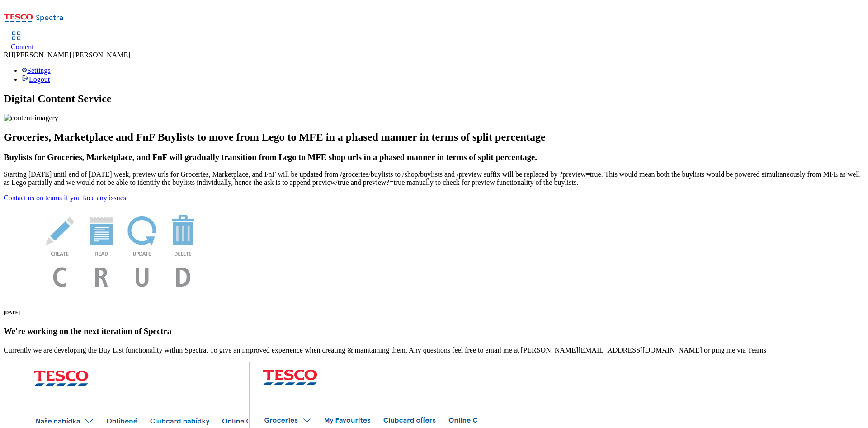 This screenshot has height=428, width=868. Describe the element at coordinates (434, 157) in the screenshot. I see `h3: Buylists for Groceries, Marketplace, and FnF will gradually transition from Lego to MFE shop urls...` at that location.